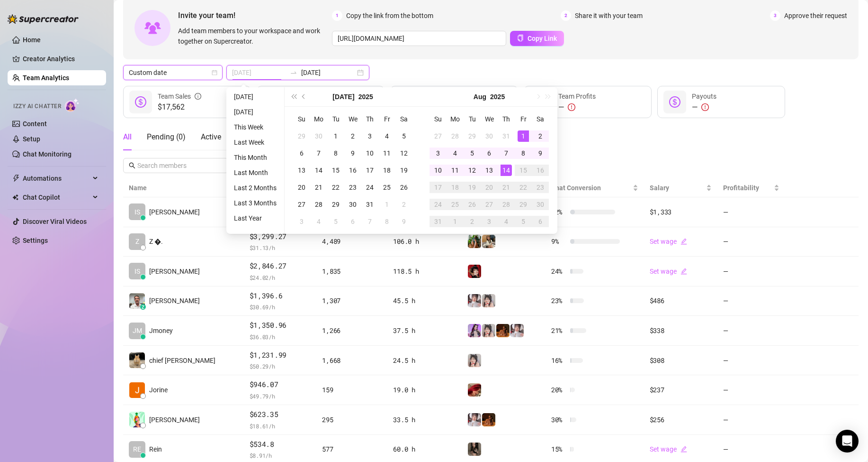 Image resolution: width=868 pixels, height=462 pixels. What do you see at coordinates (318, 222) in the screenshot?
I see `td: 2025-08-04` at bounding box center [318, 222].